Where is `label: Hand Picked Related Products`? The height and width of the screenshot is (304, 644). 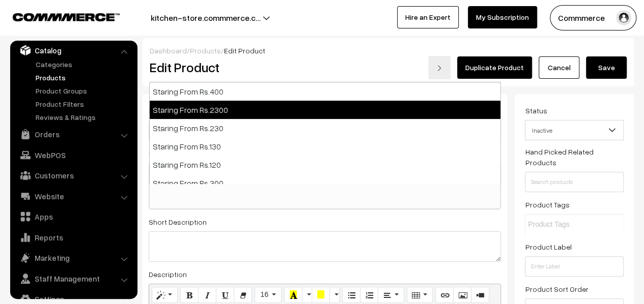 label: Hand Picked Related Products is located at coordinates (575, 158).